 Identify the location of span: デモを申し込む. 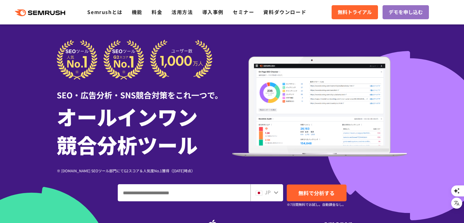
(406, 12).